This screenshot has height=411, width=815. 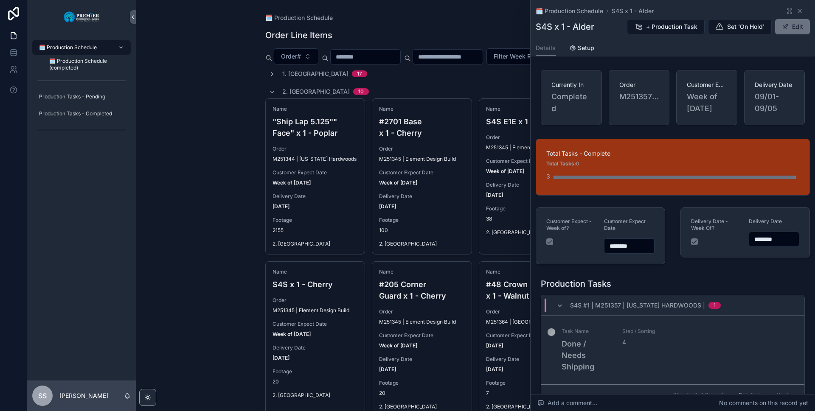 I want to click on div: 17, so click(x=359, y=74).